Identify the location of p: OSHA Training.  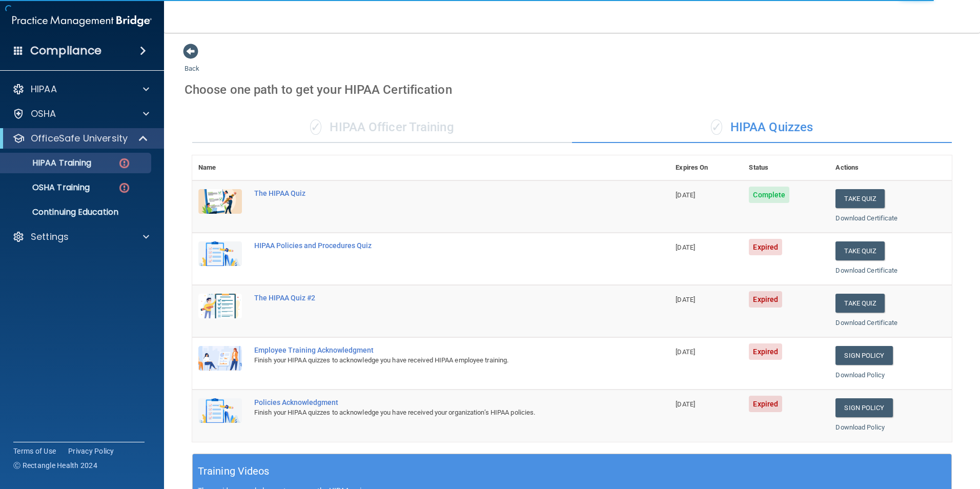
(48, 188).